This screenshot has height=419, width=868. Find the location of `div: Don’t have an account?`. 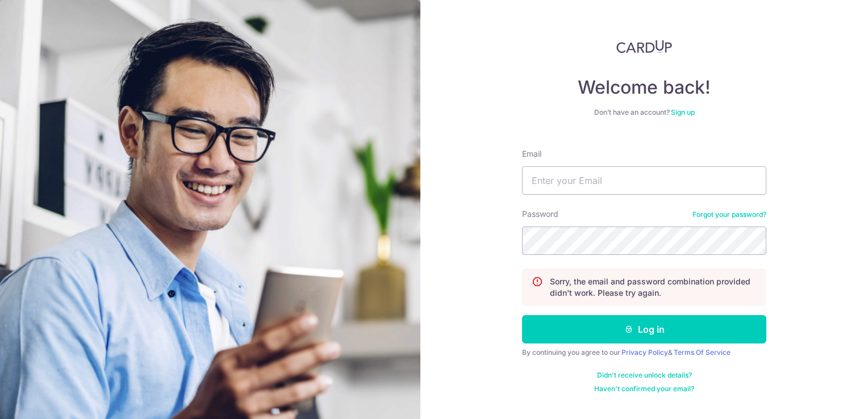

div: Don’t have an account? is located at coordinates (644, 112).